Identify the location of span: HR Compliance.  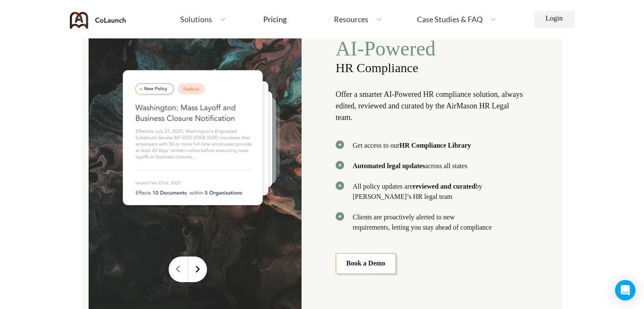
(430, 68).